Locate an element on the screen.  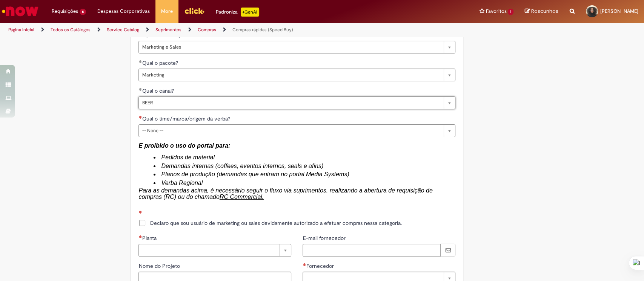
span: Rascunhos is located at coordinates (545, 11).